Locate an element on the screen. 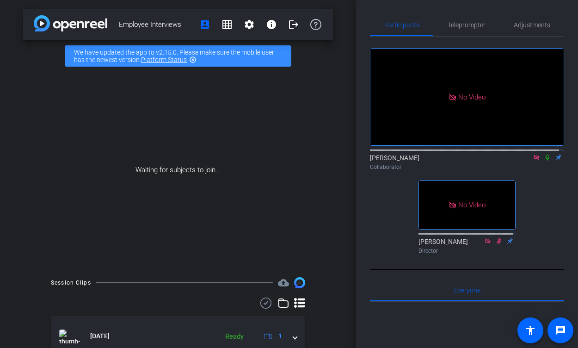 The image size is (578, 348). span: Participants is located at coordinates (402, 25).